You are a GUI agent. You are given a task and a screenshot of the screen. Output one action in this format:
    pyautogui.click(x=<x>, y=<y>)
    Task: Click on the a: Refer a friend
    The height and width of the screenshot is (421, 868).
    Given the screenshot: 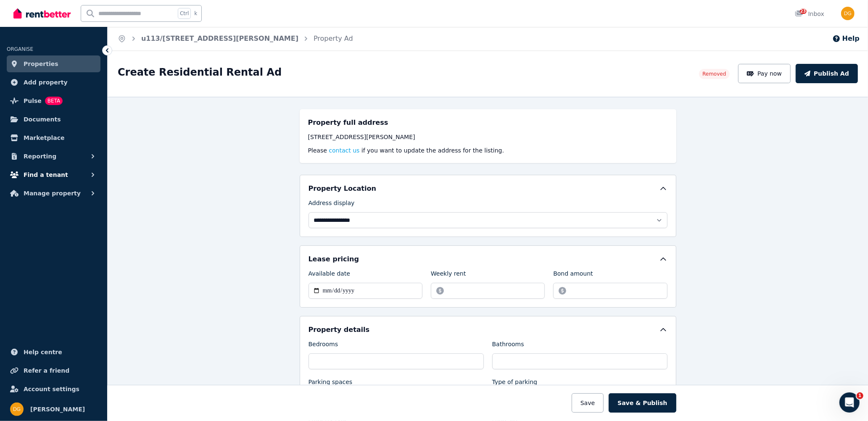 What is the action you would take?
    pyautogui.click(x=54, y=371)
    